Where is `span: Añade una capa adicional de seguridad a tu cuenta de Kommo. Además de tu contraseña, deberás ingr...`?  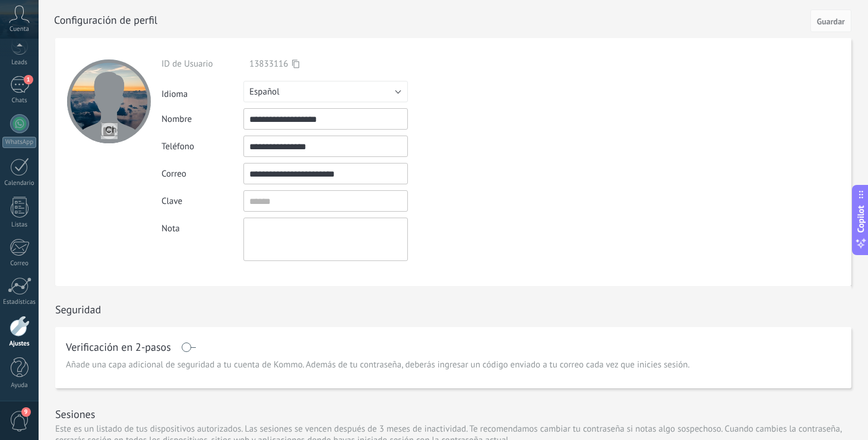 span: Añade una capa adicional de seguridad a tu cuenta de Kommo. Además de tu contraseña, deberás ingr... is located at coordinates (378, 365).